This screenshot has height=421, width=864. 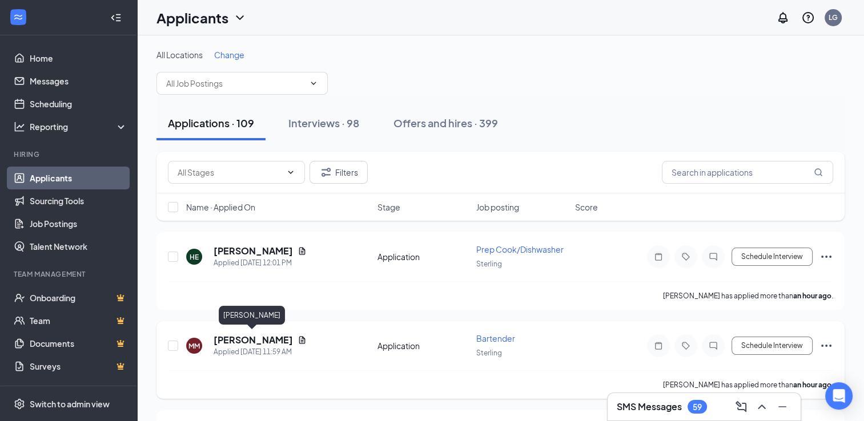 I want to click on div: 59, so click(x=697, y=407).